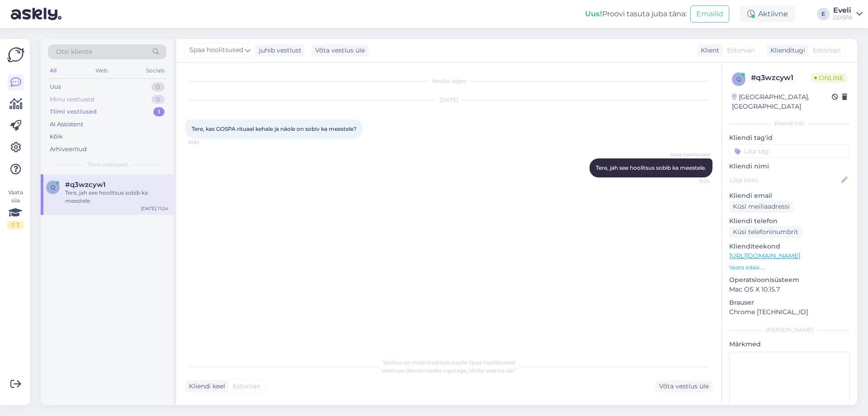  Describe the element at coordinates (449, 362) in the screenshot. I see `span: Vestlus on määratud kasutajale Spaa hoolitsused` at that location.